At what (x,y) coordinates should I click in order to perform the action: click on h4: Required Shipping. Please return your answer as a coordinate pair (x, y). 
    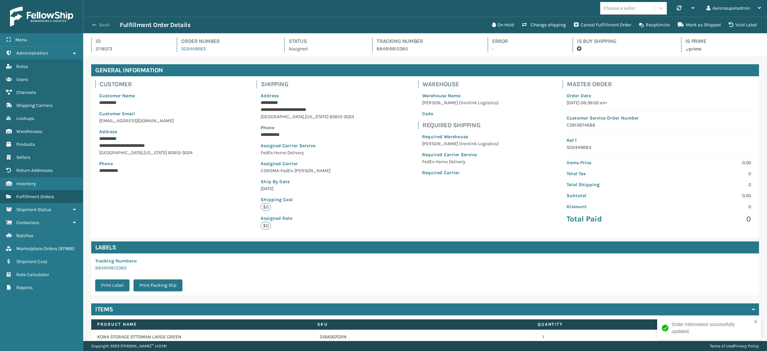
    Looking at the image, I should click on (463, 125).